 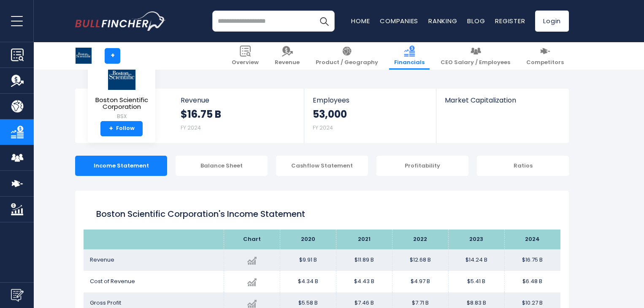 What do you see at coordinates (308, 281) in the screenshot?
I see `td: $4.34 B` at bounding box center [308, 281].